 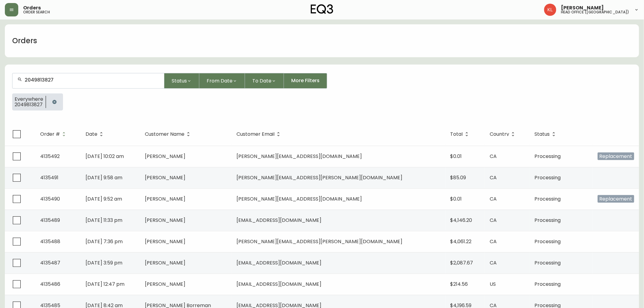 What do you see at coordinates (29, 99) in the screenshot?
I see `span: Everywhere` at bounding box center [29, 99].